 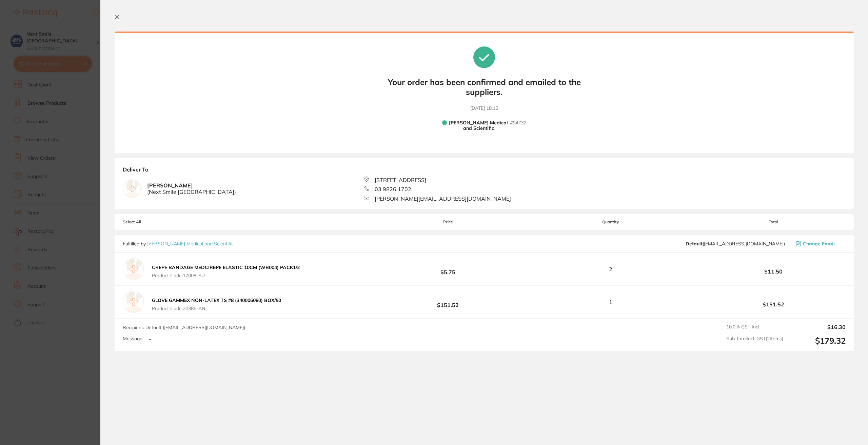 What do you see at coordinates (448, 269) in the screenshot?
I see `b: $5.75` at bounding box center [448, 269].